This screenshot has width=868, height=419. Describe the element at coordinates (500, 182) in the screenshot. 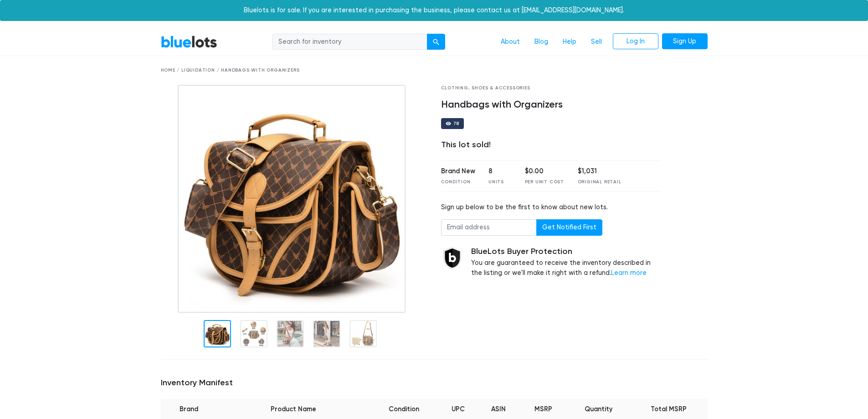

I see `div: Units` at that location.